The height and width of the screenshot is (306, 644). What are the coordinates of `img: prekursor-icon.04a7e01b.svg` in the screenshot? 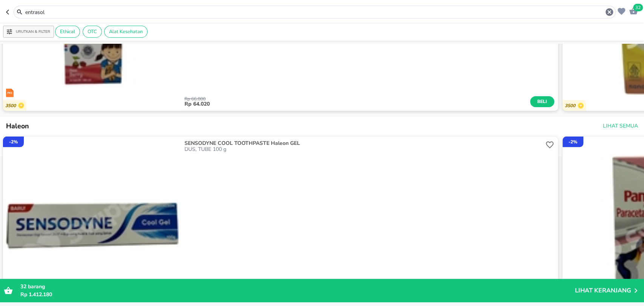 It's located at (9, 93).